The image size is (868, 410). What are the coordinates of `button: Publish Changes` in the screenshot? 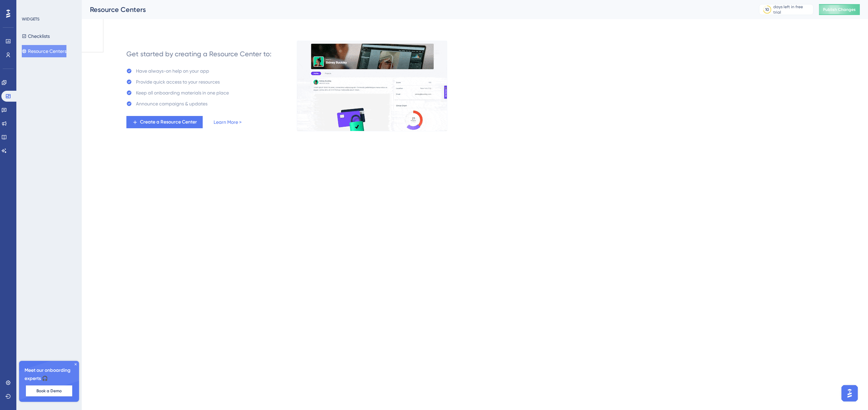 It's located at (840, 9).